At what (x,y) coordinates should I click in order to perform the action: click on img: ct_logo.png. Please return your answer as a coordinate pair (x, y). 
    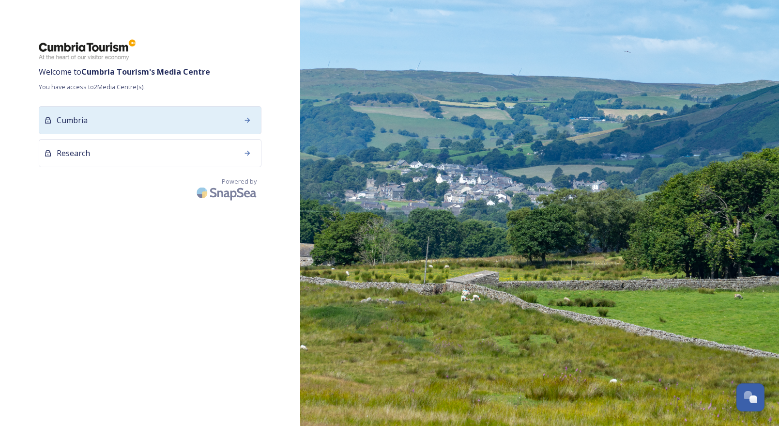
    Looking at the image, I should click on (87, 50).